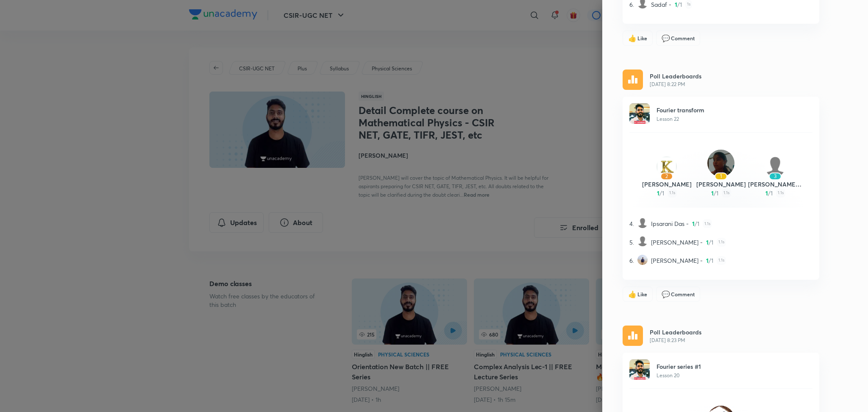  Describe the element at coordinates (775, 176) in the screenshot. I see `div: 3` at that location.